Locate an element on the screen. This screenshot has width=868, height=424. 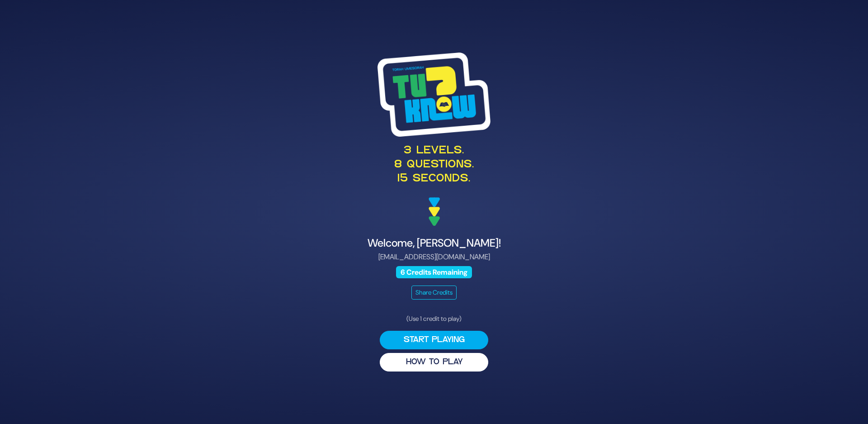
button: Share Credits is located at coordinates (434, 292).